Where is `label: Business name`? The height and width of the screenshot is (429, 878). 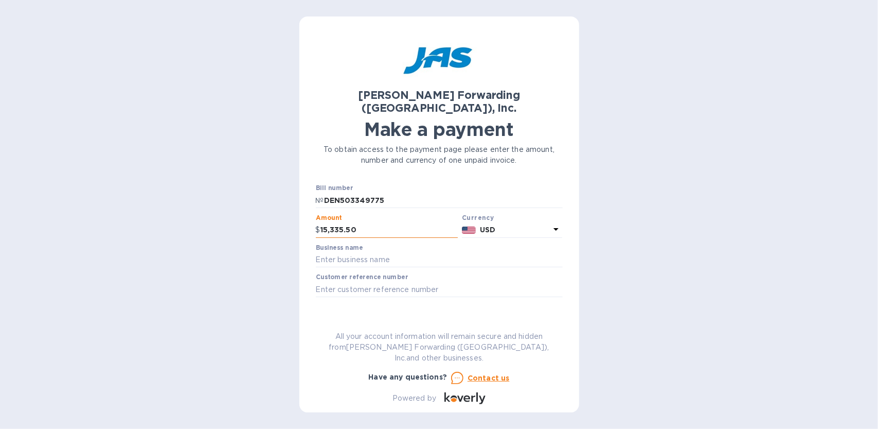
label: Business name is located at coordinates (340, 247).